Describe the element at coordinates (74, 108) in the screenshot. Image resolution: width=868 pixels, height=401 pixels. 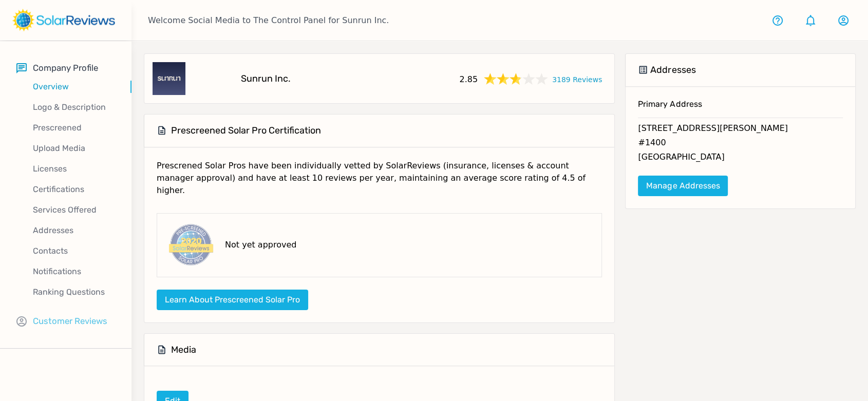
I see `p: Logo & Description` at that location.